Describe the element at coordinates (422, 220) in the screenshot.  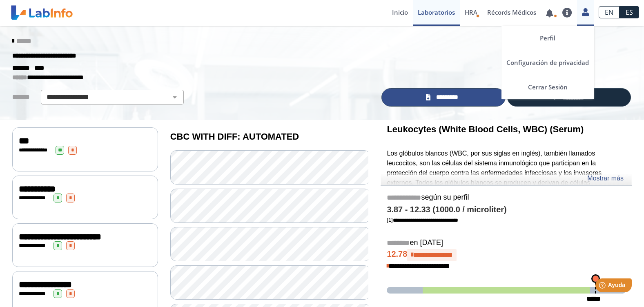
I see `a: [1]` at that location.